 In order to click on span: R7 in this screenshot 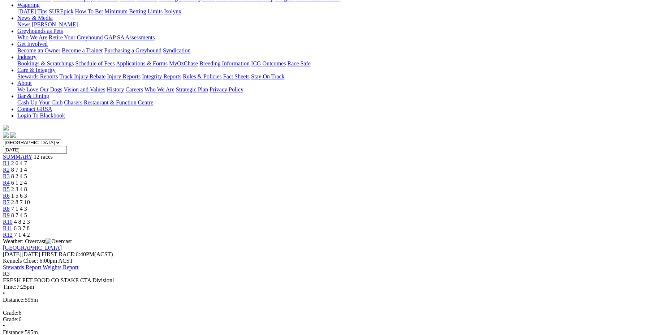, I will do `click(6, 202)`.